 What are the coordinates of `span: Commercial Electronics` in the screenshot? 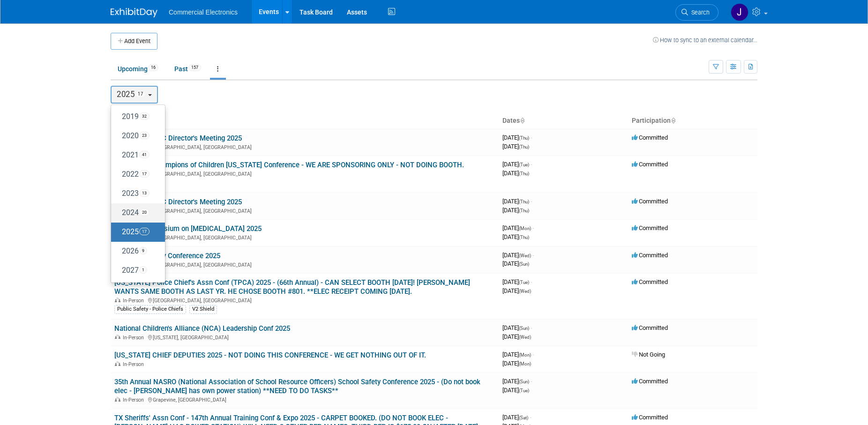 It's located at (203, 12).